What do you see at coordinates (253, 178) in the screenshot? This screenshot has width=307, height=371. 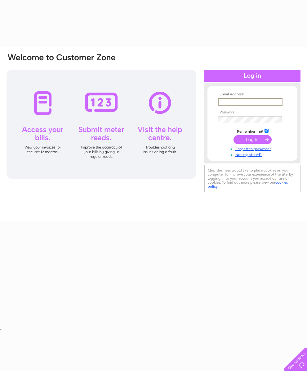 I see `div: Clear Business would like to place cookies on your computer to improve your experience of the sit...` at bounding box center [253, 178].